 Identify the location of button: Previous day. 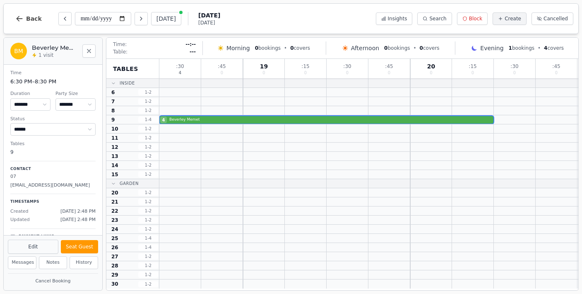
(65, 19).